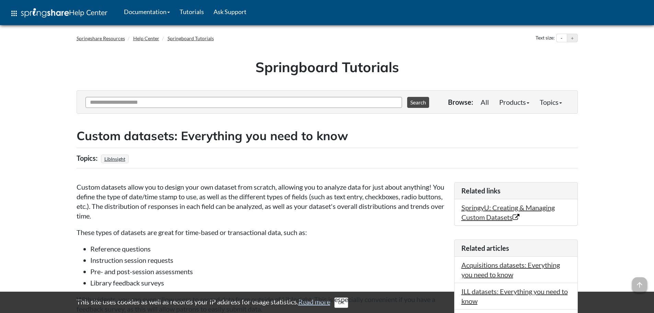 Image resolution: width=654 pixels, height=313 pixels. Describe the element at coordinates (418, 102) in the screenshot. I see `button: Search` at that location.